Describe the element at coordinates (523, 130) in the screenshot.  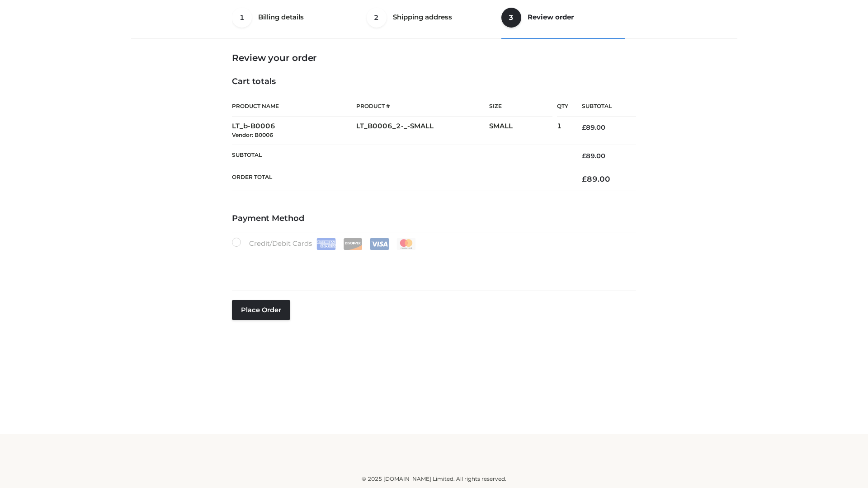
I see `td: SMALL` at that location.